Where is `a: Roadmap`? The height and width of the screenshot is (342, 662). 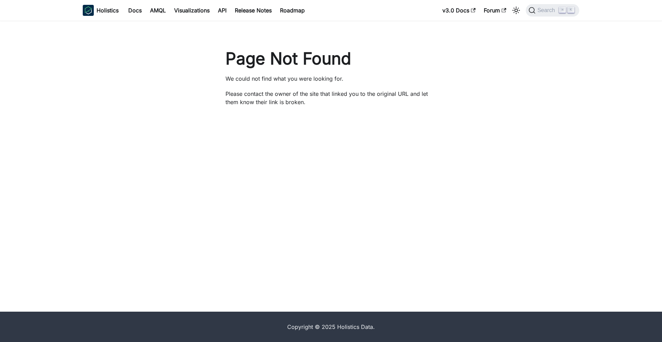 a: Roadmap is located at coordinates (292, 10).